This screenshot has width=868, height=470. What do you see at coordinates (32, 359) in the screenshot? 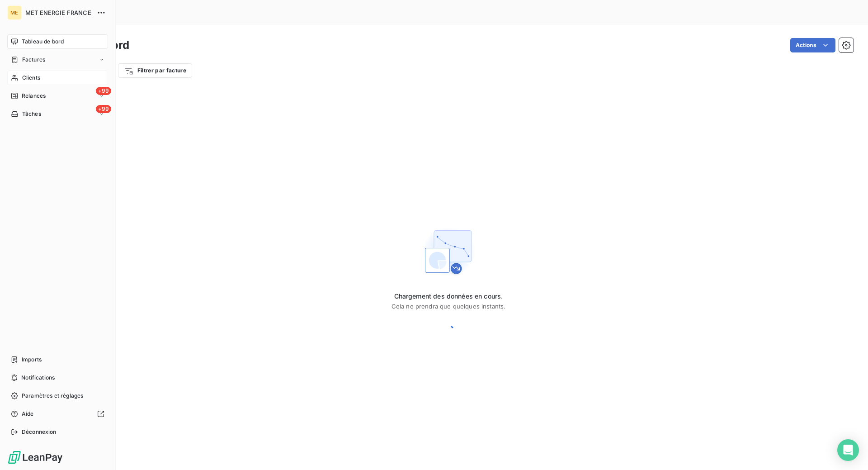
I see `span: Imports` at bounding box center [32, 359].